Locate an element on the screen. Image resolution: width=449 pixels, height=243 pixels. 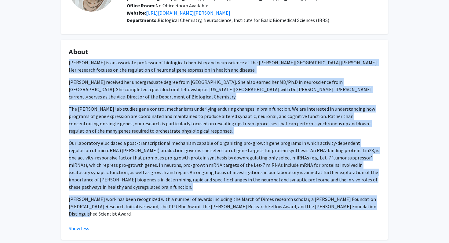
b: Departments: is located at coordinates (142, 20).